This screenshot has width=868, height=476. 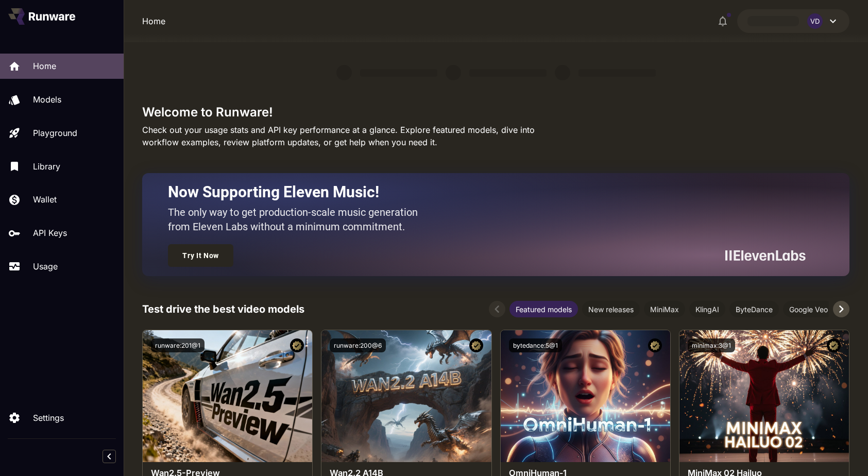 What do you see at coordinates (611, 309) in the screenshot?
I see `span: New releases` at bounding box center [611, 309].